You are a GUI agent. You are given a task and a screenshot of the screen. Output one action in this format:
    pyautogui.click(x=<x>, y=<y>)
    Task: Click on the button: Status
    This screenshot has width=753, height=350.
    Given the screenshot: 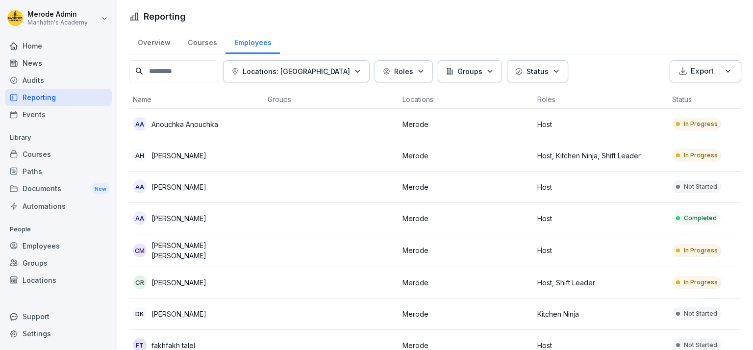 What is the action you would take?
    pyautogui.click(x=537, y=71)
    